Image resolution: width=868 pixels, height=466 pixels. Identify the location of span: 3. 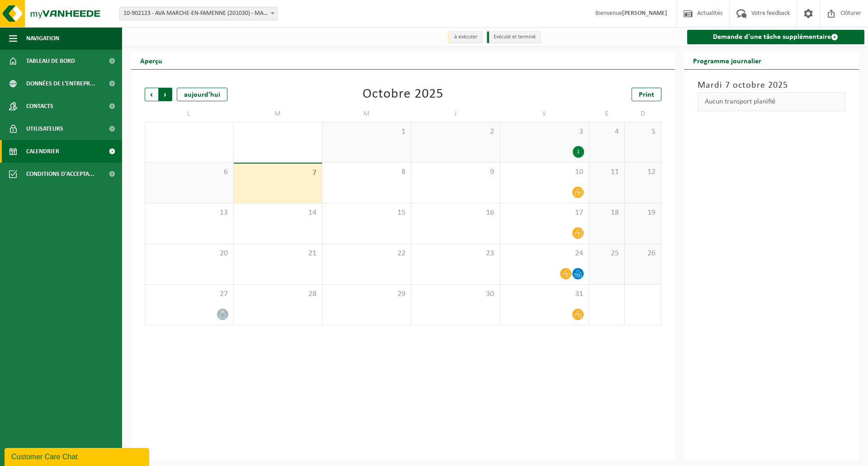
(544, 132).